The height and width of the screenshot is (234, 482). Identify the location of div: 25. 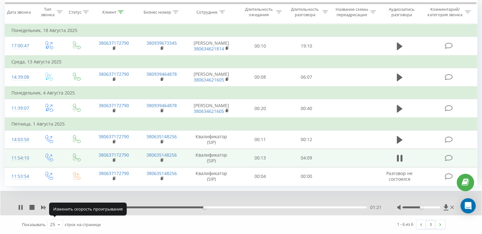
(53, 224).